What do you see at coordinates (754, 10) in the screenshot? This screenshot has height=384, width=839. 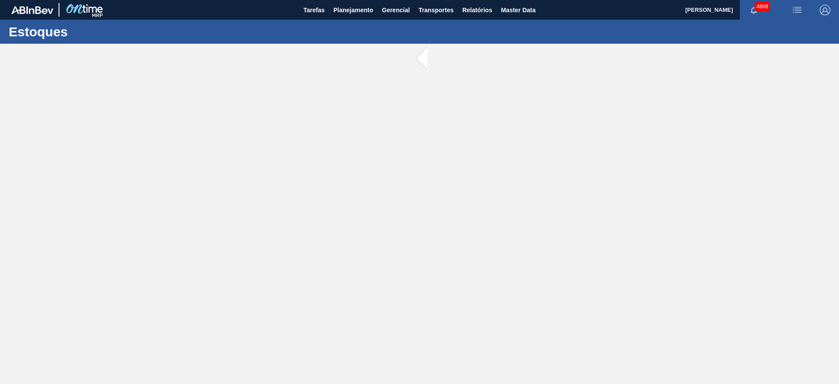 I see `button: Notificações` at bounding box center [754, 10].